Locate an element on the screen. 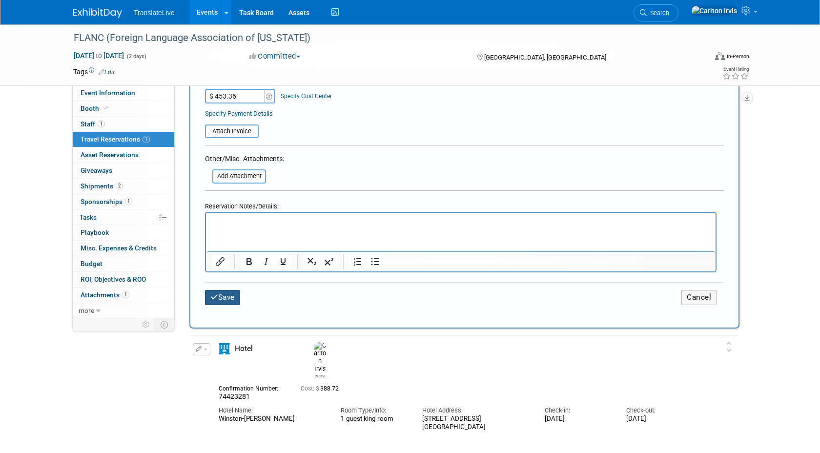  a: Sponsorships1 is located at coordinates (123, 201).